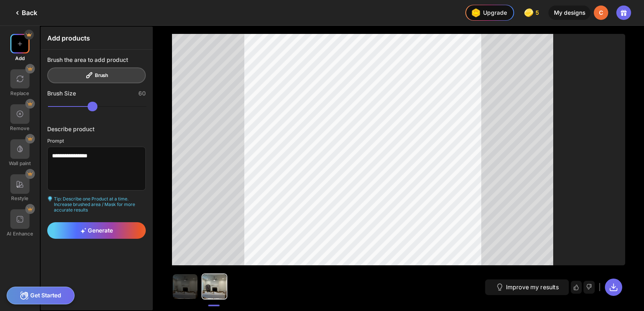 This screenshot has height=311, width=644. I want to click on div: Tip: Describe one Product at a time. Increase brushed area / Mask for more accurate results, so click(96, 204).